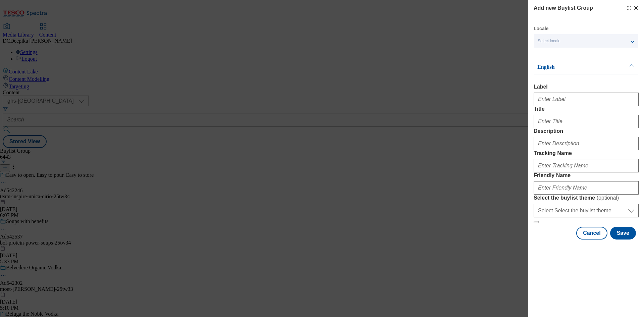 The height and width of the screenshot is (317, 644). What do you see at coordinates (564, 8) in the screenshot?
I see `h4: Add new Buylist Group` at bounding box center [564, 8].